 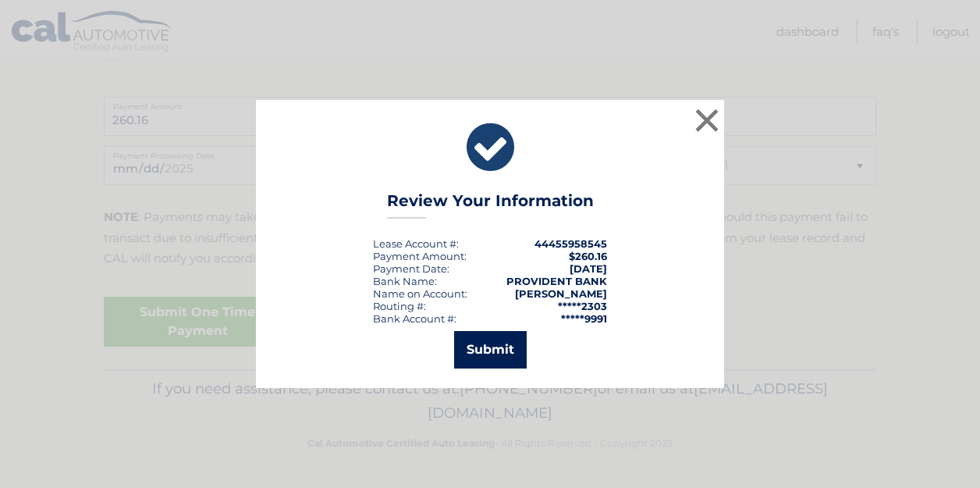 I want to click on div: Name on Account:, so click(x=420, y=294).